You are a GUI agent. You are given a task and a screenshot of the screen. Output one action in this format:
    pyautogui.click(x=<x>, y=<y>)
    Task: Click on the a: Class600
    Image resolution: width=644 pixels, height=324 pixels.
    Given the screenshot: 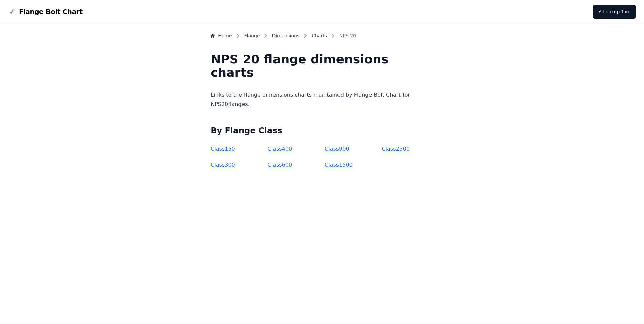 What is the action you would take?
    pyautogui.click(x=280, y=165)
    